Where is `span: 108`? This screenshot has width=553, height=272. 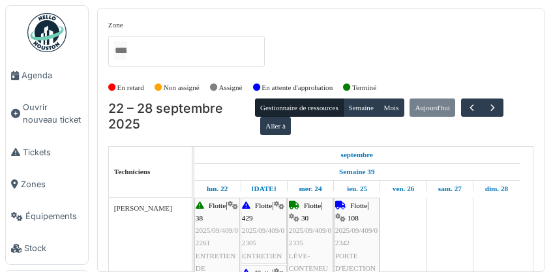 span: 108 is located at coordinates (353, 218).